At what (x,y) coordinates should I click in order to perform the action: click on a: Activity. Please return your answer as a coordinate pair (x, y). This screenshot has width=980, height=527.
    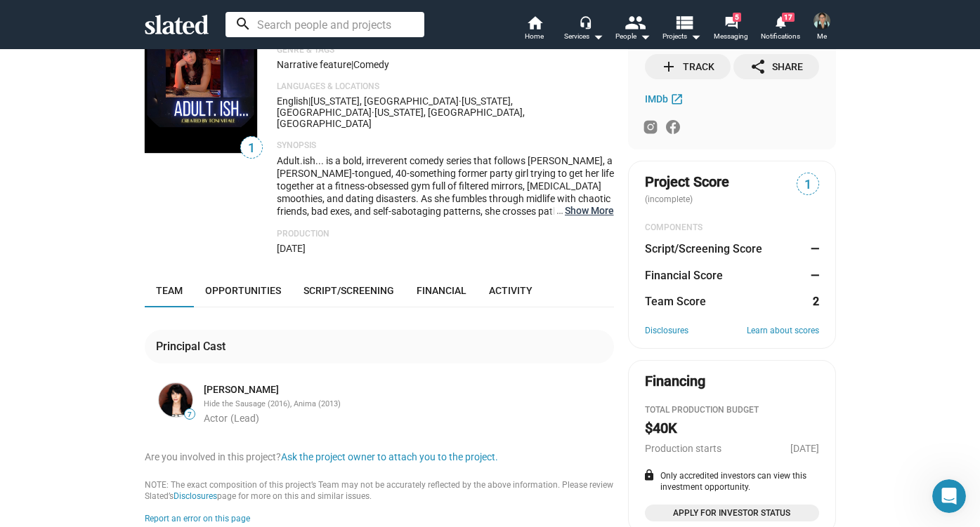
    Looking at the image, I should click on (511, 291).